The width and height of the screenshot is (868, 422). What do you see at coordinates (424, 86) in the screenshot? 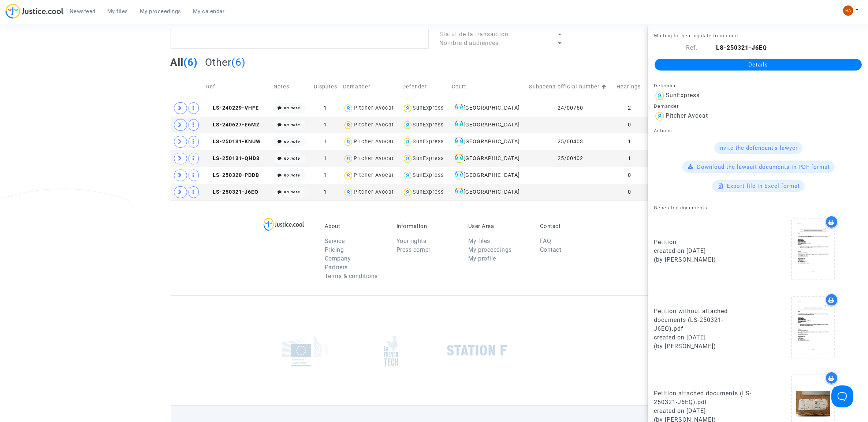
I see `td: Defender` at bounding box center [424, 86].